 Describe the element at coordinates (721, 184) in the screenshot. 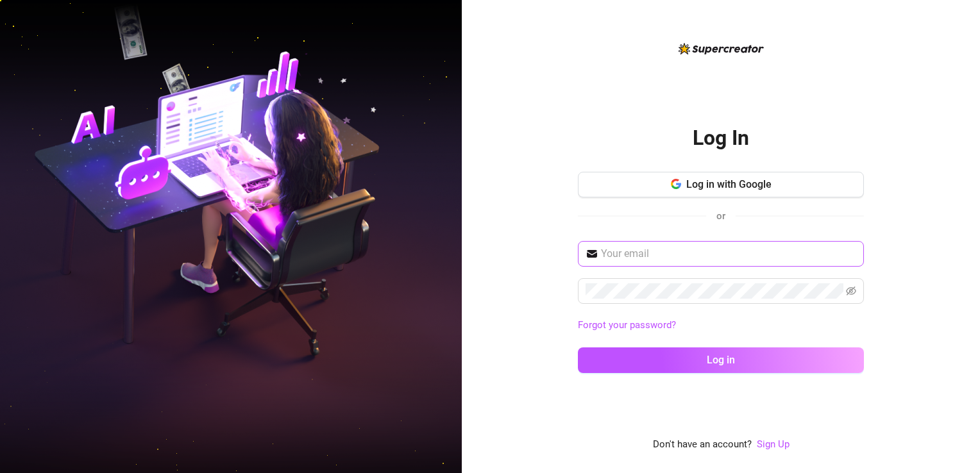

I see `button: Log in with Google` at that location.